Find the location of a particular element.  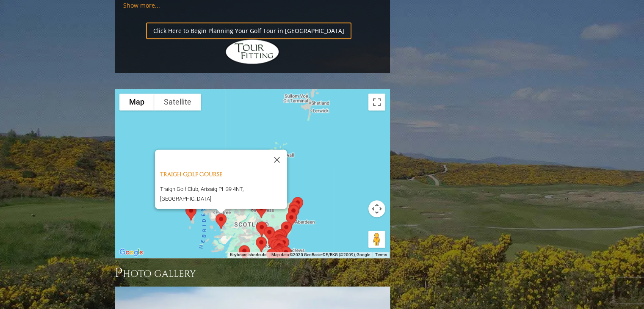

button: Drag Pegman onto the map to open Street View is located at coordinates (377, 239).